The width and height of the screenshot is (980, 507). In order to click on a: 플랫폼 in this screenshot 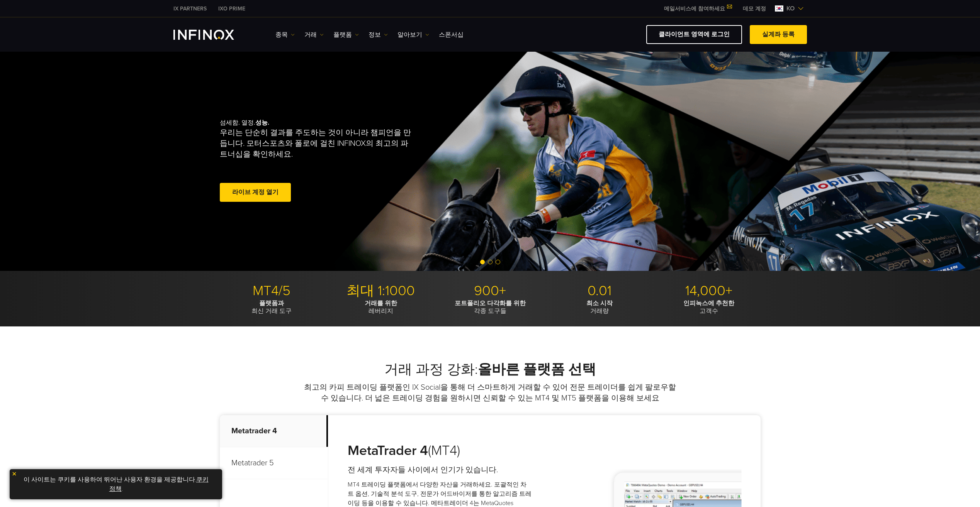, I will do `click(346, 35)`.